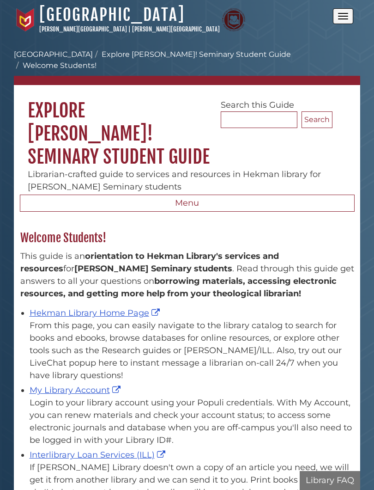 This screenshot has width=374, height=490. Describe the element at coordinates (187, 203) in the screenshot. I see `button: Menu` at that location.